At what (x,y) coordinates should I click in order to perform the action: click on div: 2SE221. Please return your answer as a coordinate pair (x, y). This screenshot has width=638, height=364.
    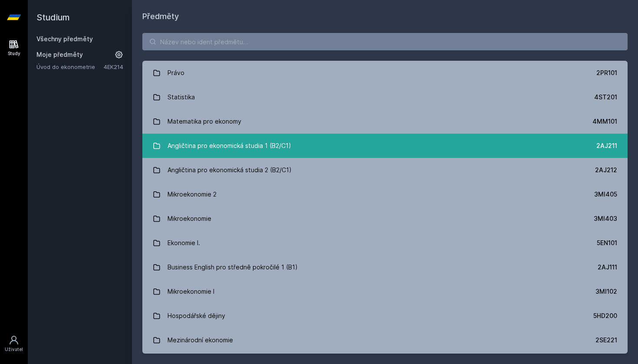
    Looking at the image, I should click on (606, 340).